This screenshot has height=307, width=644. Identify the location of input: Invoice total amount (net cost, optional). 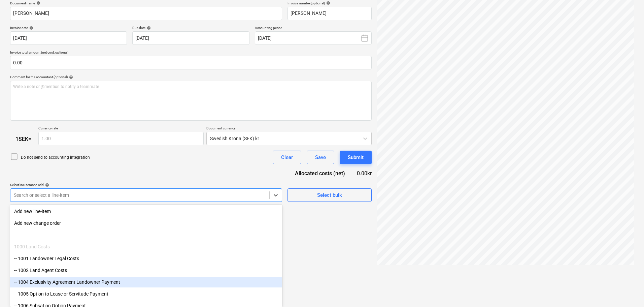
(191, 62).